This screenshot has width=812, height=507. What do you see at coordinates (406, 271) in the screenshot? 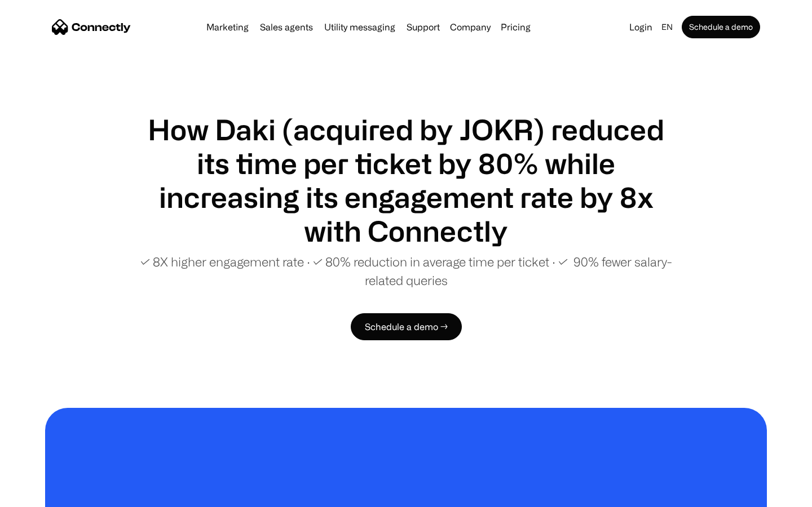
I see `p: ✓ 8X higher engagement rate ∙ ✓ 80% reduction in average time per ticket ∙ ✓ 90% fewer salary-rel...` at bounding box center [406, 271].